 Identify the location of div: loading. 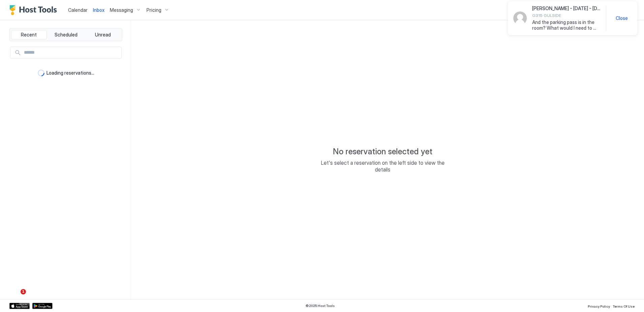
(41, 73).